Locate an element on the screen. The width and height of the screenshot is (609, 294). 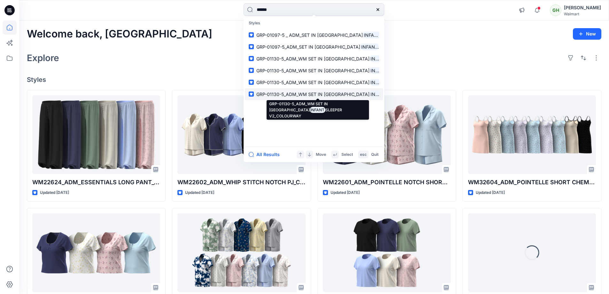
a: WM22621A_ADM_POINTELLE HENLEY TEE_COLORWAY is located at coordinates (96, 252).